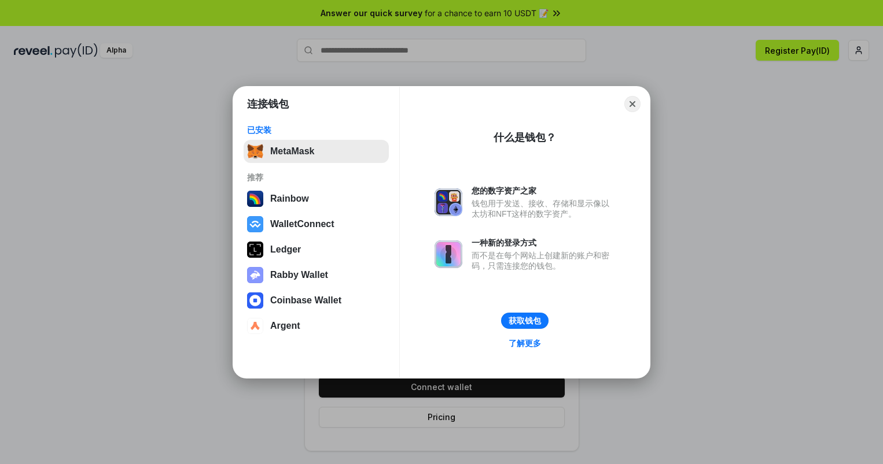 This screenshot has height=464, width=883. What do you see at coordinates (255, 250) in the screenshot?
I see `img: svg+xml,%3Csvg%20xmlns%3D%22http%3A%2F%2Fwww.w3.org%2F2000%2Fsvg%22%20width%3D%2228%22%20height%3...` at bounding box center [255, 250].